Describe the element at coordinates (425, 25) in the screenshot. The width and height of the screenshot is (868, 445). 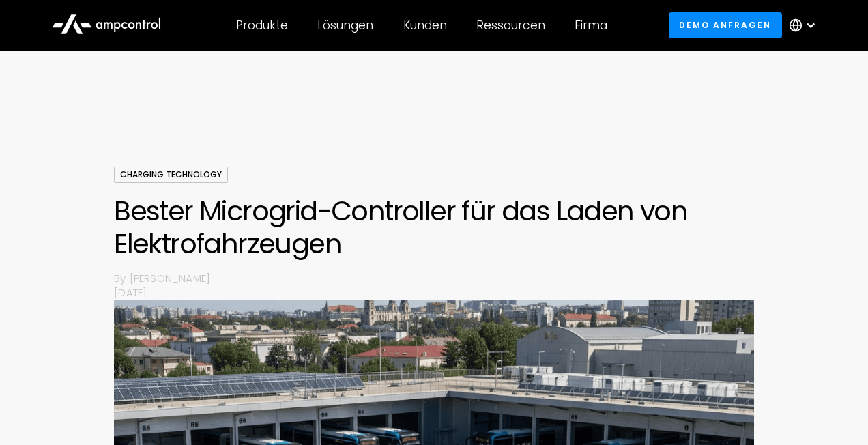
I see `div: Kunden` at that location.